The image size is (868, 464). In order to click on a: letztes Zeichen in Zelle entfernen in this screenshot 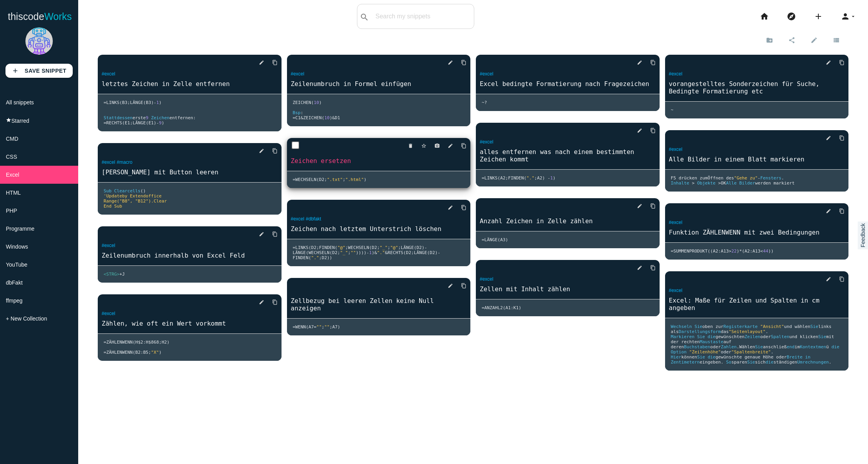, I will do `click(189, 83)`.